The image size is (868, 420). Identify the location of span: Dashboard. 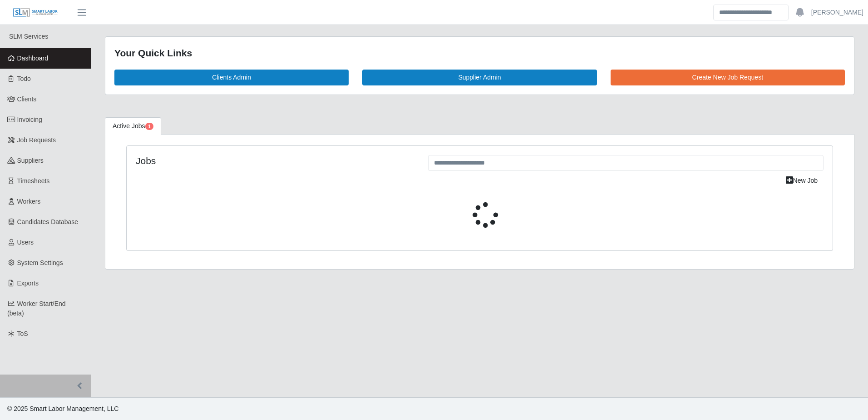
(32, 58).